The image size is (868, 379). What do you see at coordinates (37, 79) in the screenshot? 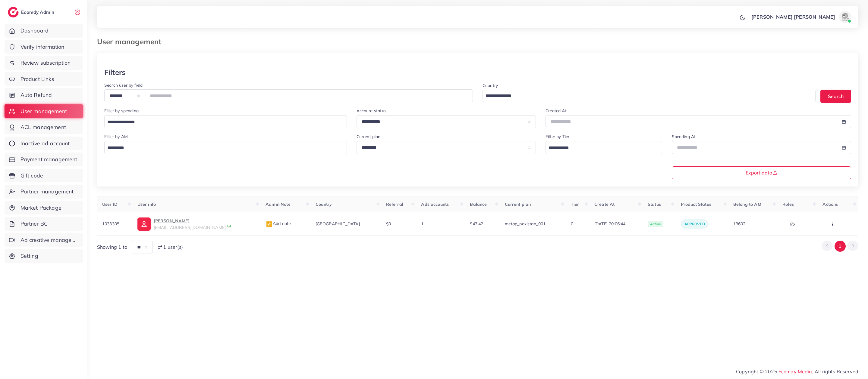
I see `span: Product Links` at bounding box center [37, 79].